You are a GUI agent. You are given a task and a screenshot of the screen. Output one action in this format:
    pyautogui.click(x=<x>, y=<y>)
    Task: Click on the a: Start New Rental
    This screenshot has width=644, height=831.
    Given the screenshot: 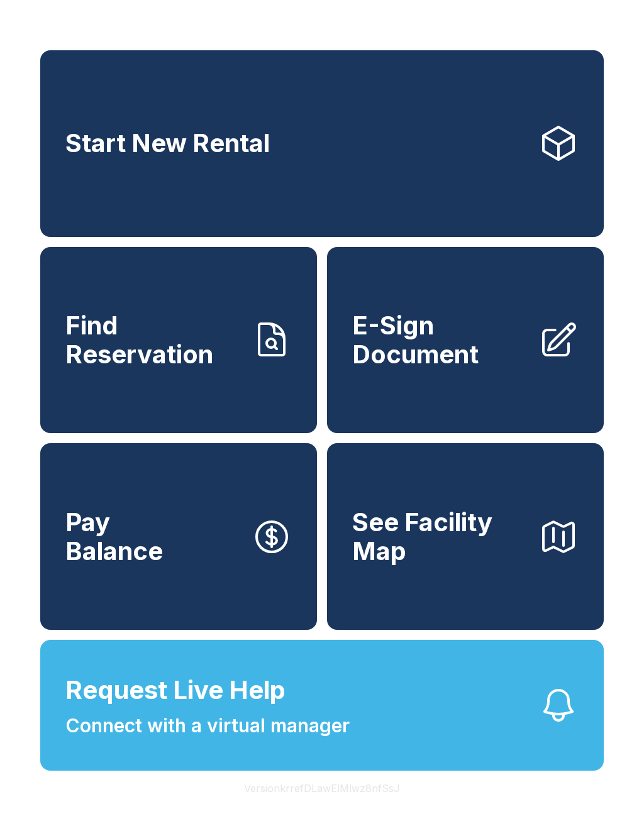 What is the action you would take?
    pyautogui.click(x=322, y=143)
    